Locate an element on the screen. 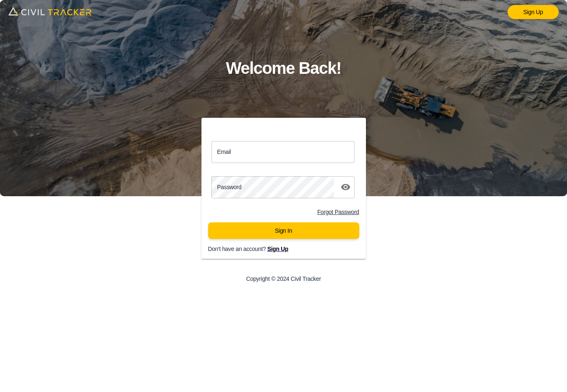  span: Sign Up is located at coordinates (277, 249).